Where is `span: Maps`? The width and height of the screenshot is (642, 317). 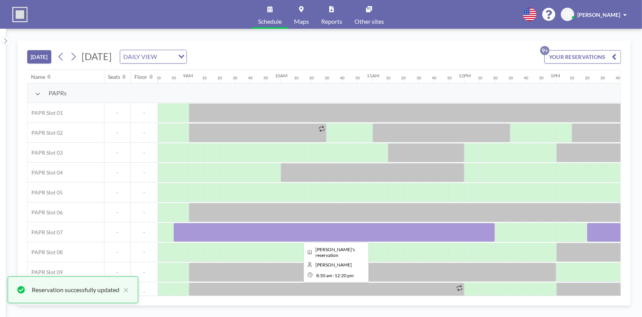
span: Maps is located at coordinates (301, 21).